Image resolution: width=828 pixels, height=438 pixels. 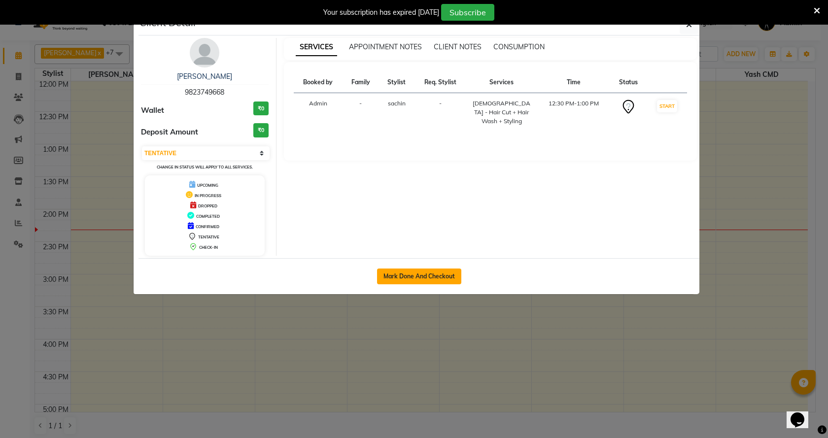 What do you see at coordinates (385, 47) in the screenshot?
I see `span: APPOINTMENT NOTES` at bounding box center [385, 47].